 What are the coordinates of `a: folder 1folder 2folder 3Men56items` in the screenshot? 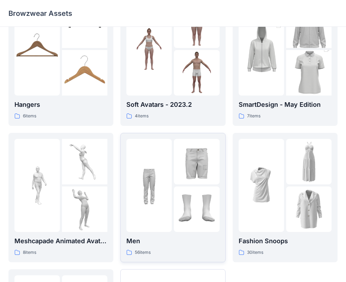 It's located at (173, 197).